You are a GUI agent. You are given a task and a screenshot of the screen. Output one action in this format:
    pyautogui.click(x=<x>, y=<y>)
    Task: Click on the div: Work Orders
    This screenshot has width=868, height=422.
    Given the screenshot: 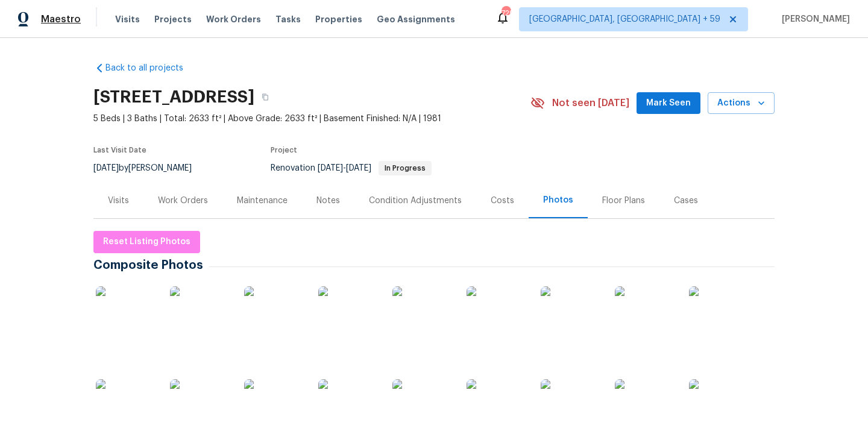 What is the action you would take?
    pyautogui.click(x=182, y=201)
    